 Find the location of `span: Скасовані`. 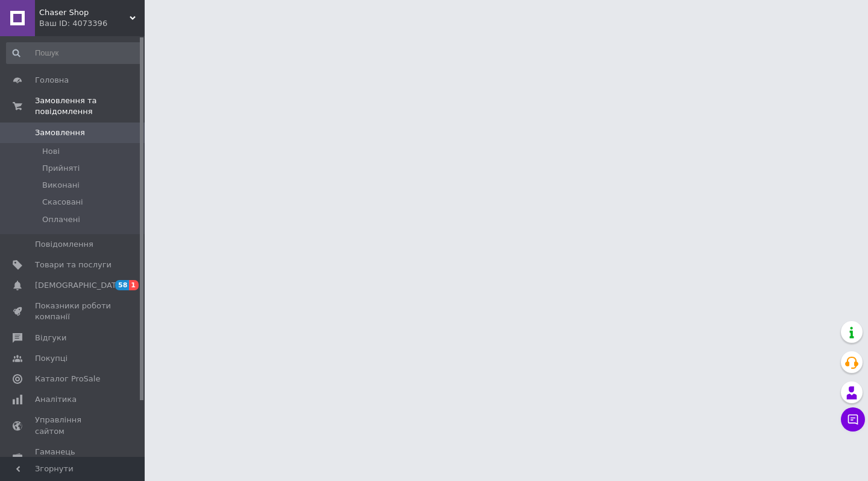

span: Скасовані is located at coordinates (63, 202).